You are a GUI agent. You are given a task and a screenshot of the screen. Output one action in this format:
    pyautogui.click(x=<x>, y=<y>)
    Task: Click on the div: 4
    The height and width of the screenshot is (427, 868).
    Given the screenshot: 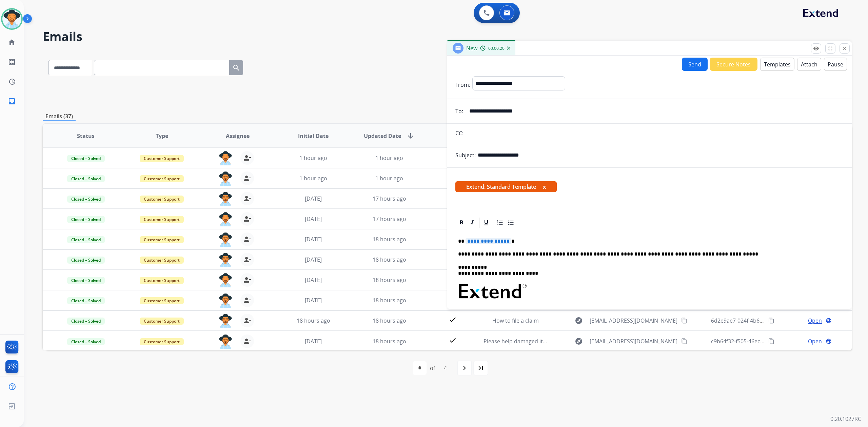 What is the action you would take?
    pyautogui.click(x=445, y=368)
    